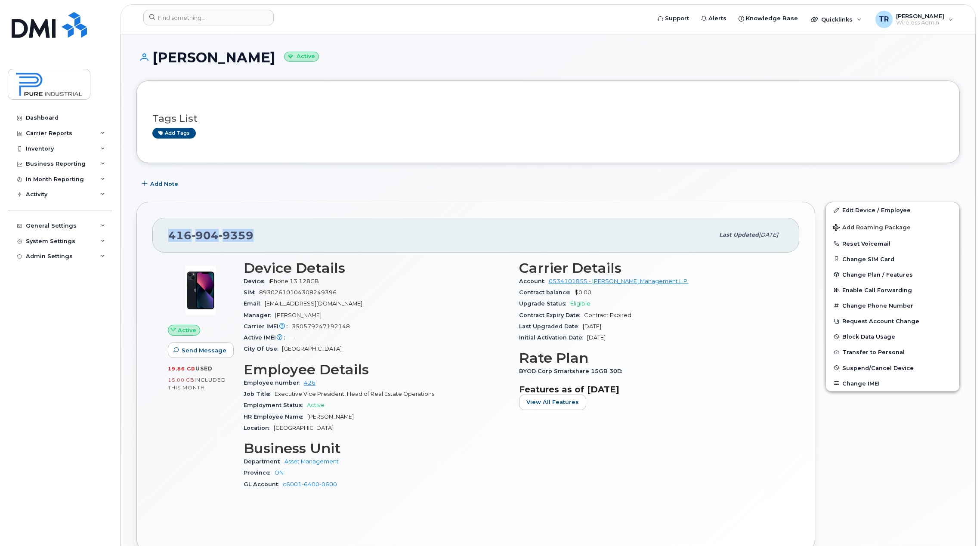  Describe the element at coordinates (256, 281) in the screenshot. I see `span: Device` at that location.